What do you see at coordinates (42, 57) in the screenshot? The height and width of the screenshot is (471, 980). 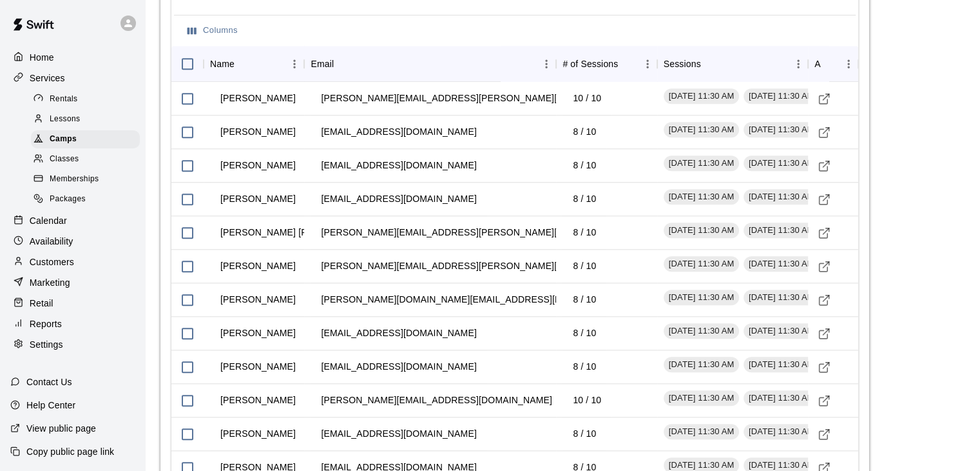 I see `p: Home` at bounding box center [42, 57].